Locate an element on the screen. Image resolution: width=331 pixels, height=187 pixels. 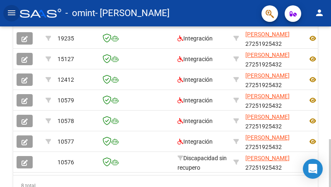
span: 15127 is located at coordinates (66, 59).